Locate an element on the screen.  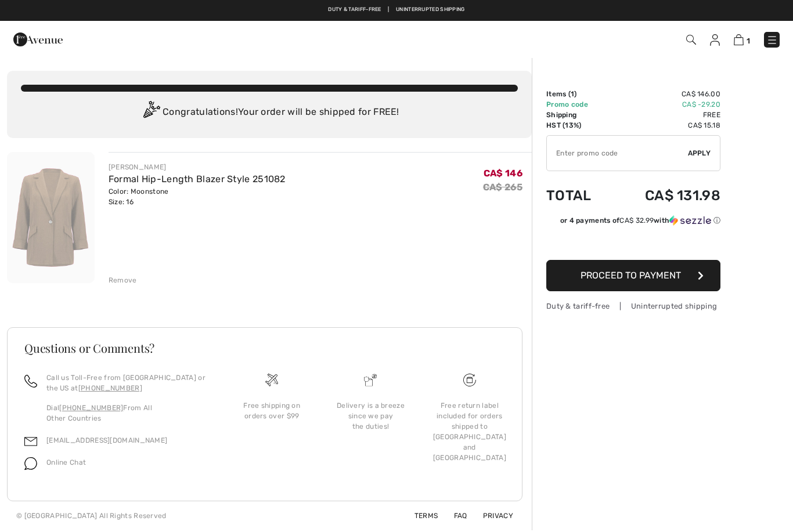
td: Shipping is located at coordinates (579, 115).